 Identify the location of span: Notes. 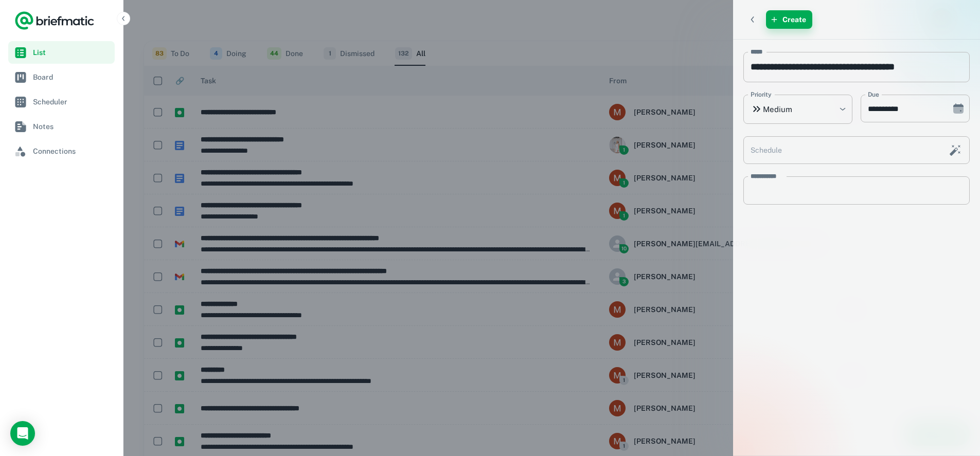
(72, 126).